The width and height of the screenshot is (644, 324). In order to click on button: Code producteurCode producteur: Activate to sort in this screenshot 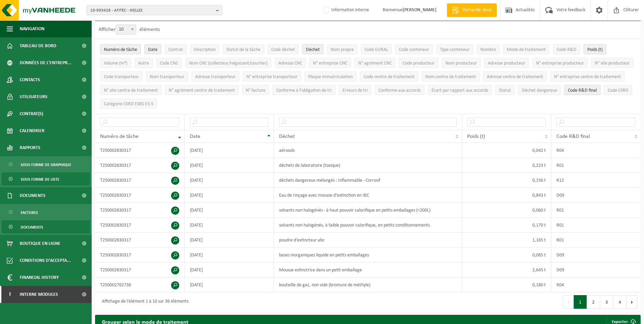, I will do `click(418, 63)`.